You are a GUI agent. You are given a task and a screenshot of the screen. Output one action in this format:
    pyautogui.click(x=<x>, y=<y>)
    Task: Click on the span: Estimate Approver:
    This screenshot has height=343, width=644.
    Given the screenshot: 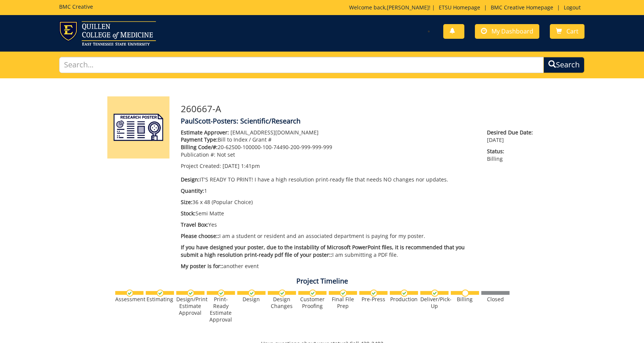 What is the action you would take?
    pyautogui.click(x=205, y=132)
    